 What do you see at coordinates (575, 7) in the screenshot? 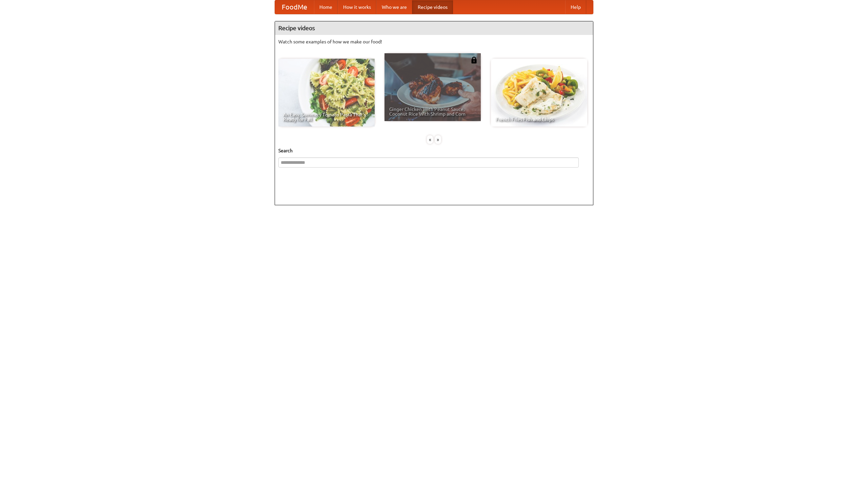
I see `a: Help` at bounding box center [575, 7].